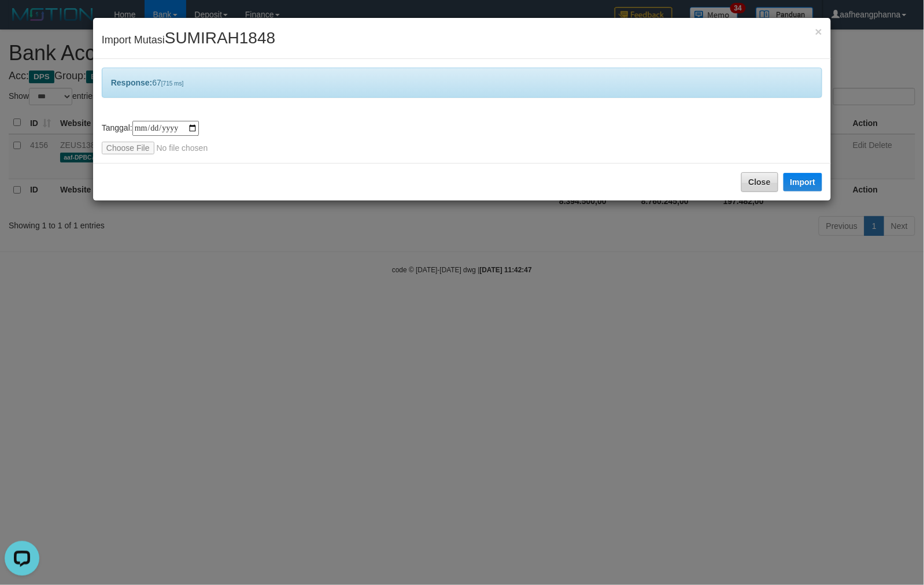 The width and height of the screenshot is (924, 585). Describe the element at coordinates (803, 182) in the screenshot. I see `button: Import` at that location.